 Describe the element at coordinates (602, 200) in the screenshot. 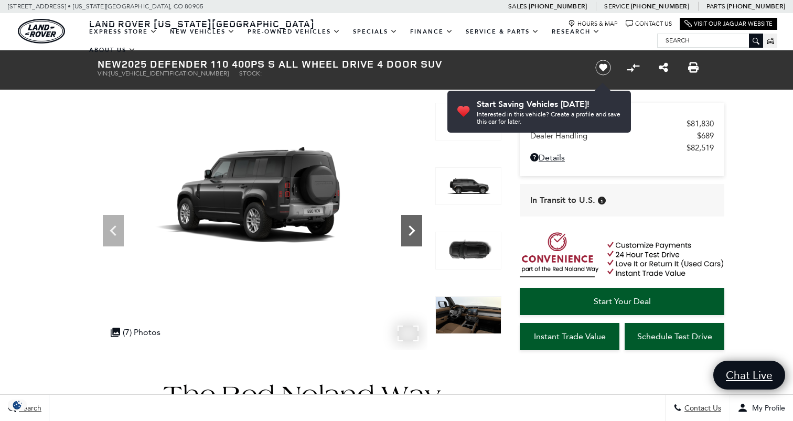

I see `div: Vehicle has shipped from factory of origin. Estimated time of delivery to Retailer is on average ...` at that location.